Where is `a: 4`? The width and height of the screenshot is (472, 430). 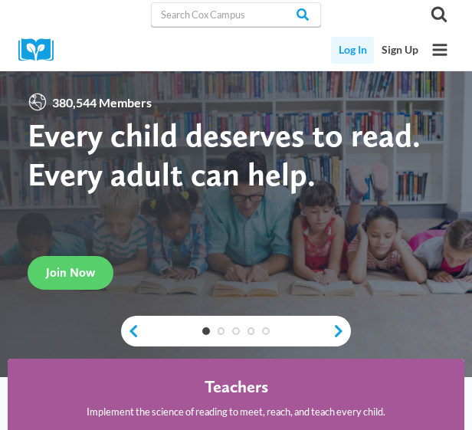 a: 4 is located at coordinates (251, 331).